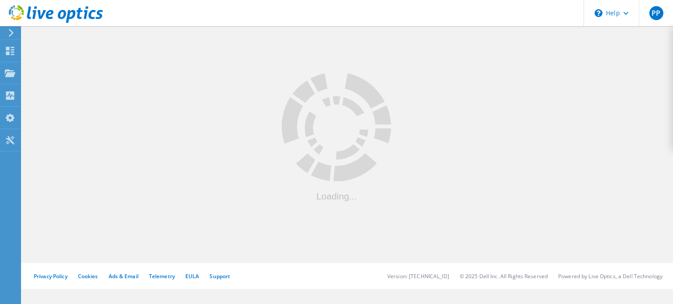 The height and width of the screenshot is (304, 673). I want to click on a: Cookies, so click(88, 276).